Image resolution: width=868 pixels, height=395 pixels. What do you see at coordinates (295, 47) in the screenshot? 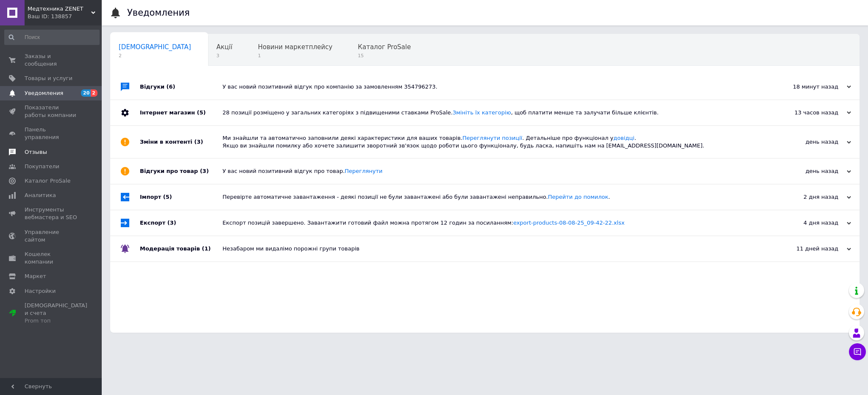
I see `span: Новини маркетплейсу` at bounding box center [295, 47].